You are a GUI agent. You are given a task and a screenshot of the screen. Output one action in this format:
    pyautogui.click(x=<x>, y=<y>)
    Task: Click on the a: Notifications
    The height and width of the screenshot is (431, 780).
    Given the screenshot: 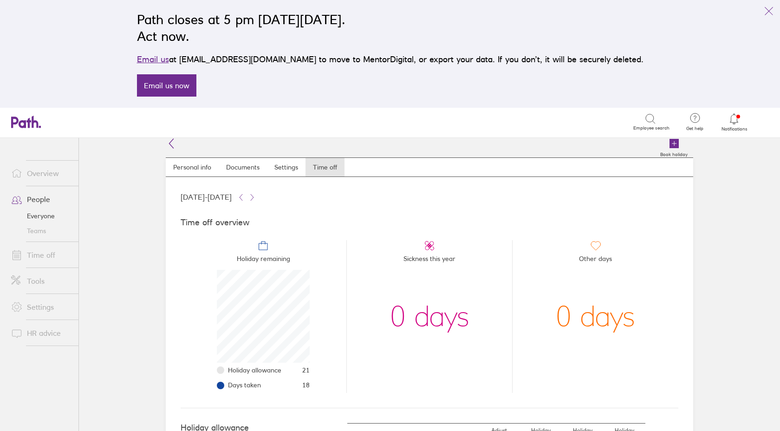 What is the action you would take?
    pyautogui.click(x=734, y=122)
    